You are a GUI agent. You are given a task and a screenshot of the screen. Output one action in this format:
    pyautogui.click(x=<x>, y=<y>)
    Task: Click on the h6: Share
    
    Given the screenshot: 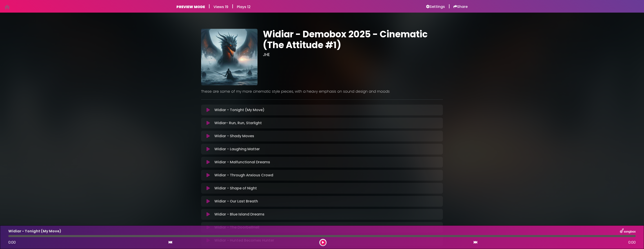 What is the action you would take?
    pyautogui.click(x=460, y=7)
    